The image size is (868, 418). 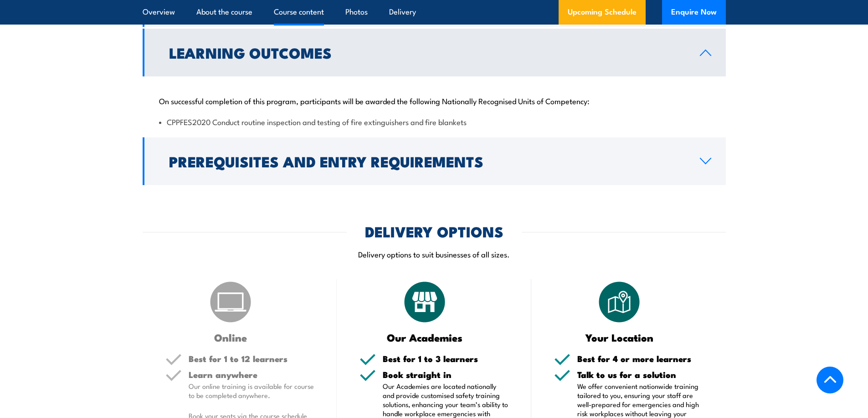 I want to click on h5: Learn anywhere, so click(x=252, y=375).